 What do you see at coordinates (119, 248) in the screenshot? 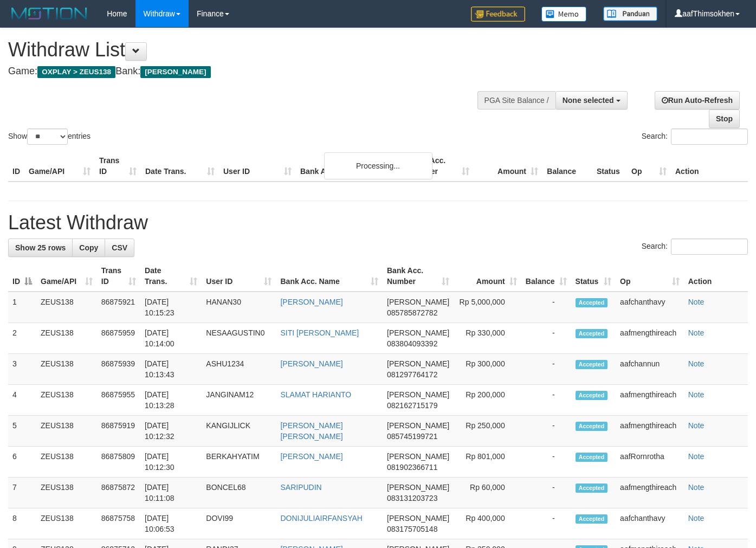
I see `a: CSV` at bounding box center [119, 248].